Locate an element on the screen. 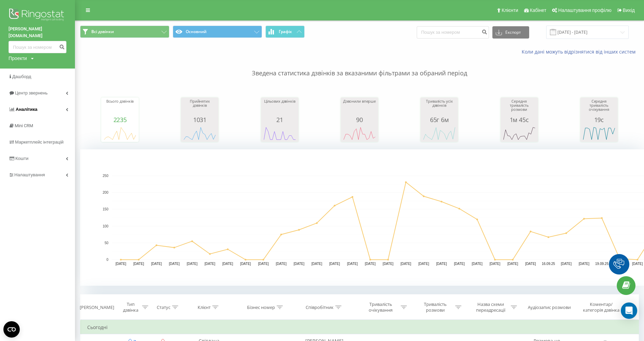 This screenshot has height=341, width=644. text: 50 is located at coordinates (107, 243).